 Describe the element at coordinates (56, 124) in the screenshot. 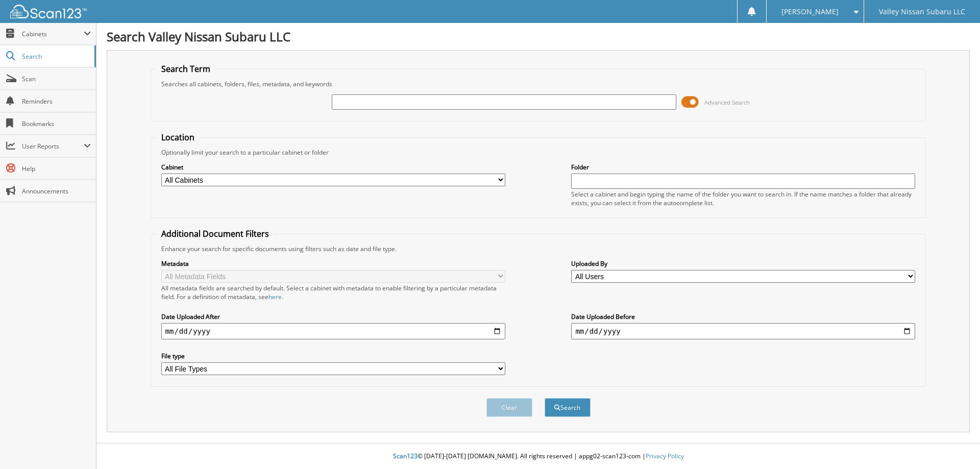

I see `span: Bookmarks` at that location.